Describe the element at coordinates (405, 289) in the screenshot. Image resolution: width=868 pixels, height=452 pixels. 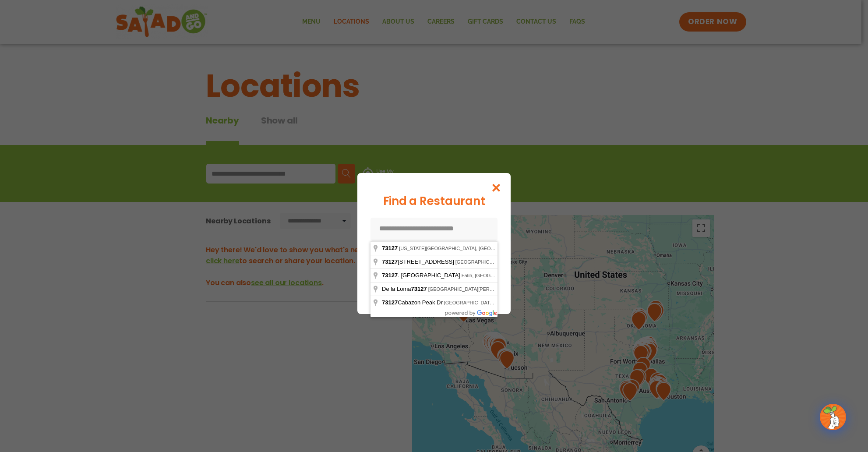
I see `span: De la Loma` at that location.